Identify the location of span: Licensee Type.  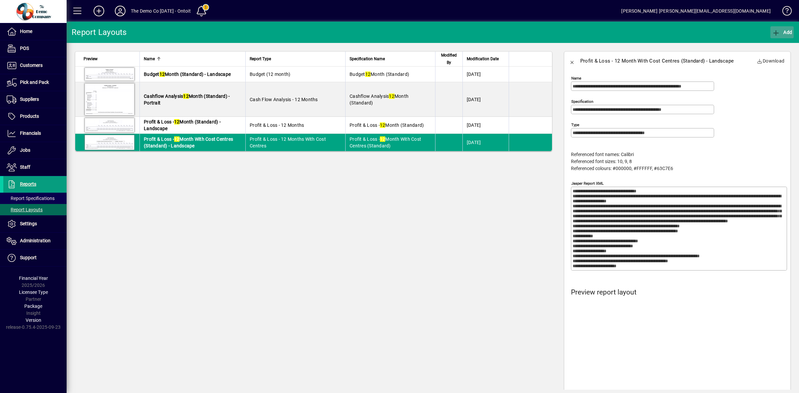
(33, 292).